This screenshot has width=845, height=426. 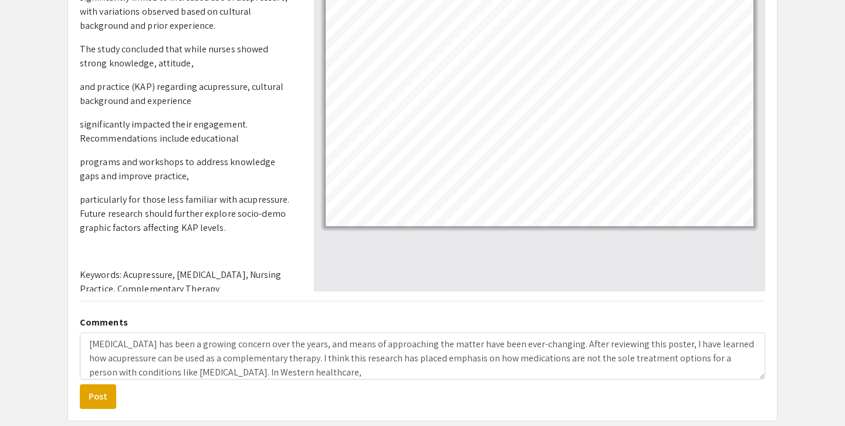 I want to click on p: The study concluded that while nurses showed strong knowledge, attitude,, so click(x=188, y=56).